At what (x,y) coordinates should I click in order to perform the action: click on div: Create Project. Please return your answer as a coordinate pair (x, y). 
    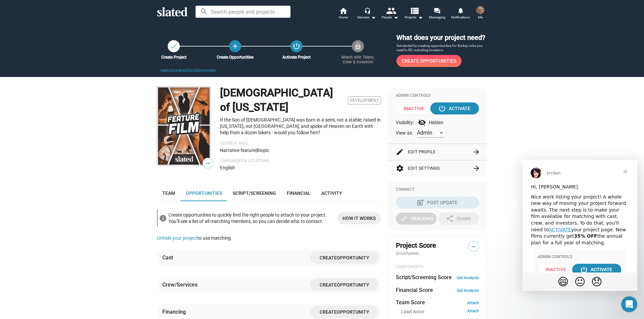
    Looking at the image, I should click on (174, 57).